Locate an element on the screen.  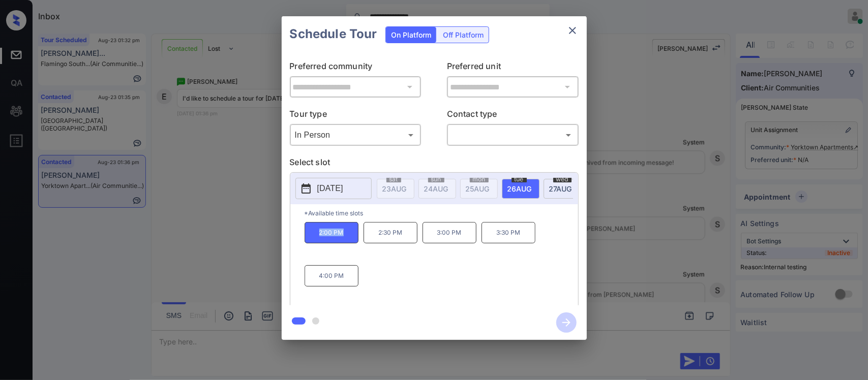
p: Tour type is located at coordinates (355, 116).